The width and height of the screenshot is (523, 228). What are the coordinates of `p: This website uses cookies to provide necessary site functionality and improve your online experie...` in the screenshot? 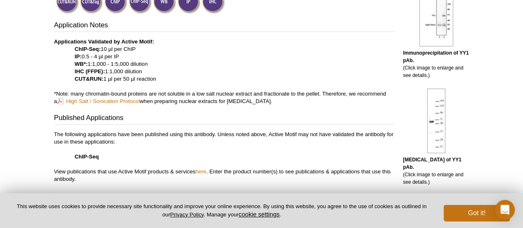 It's located at (221, 210).